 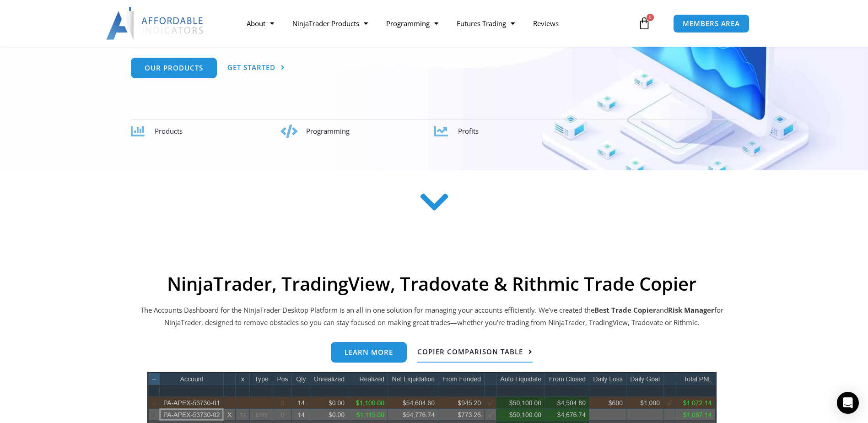 What do you see at coordinates (650, 18) in the screenshot?
I see `span: 0` at bounding box center [650, 18].